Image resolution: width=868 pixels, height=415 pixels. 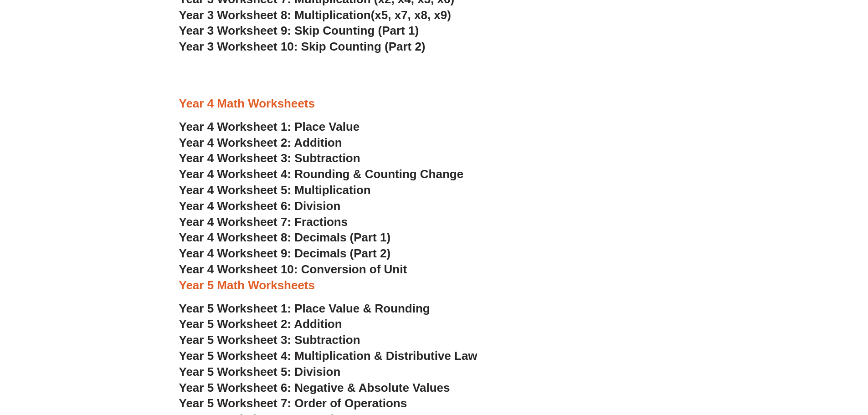 What do you see at coordinates (261, 142) in the screenshot?
I see `a: Year 4 Worksheet 2: Addition` at bounding box center [261, 142].